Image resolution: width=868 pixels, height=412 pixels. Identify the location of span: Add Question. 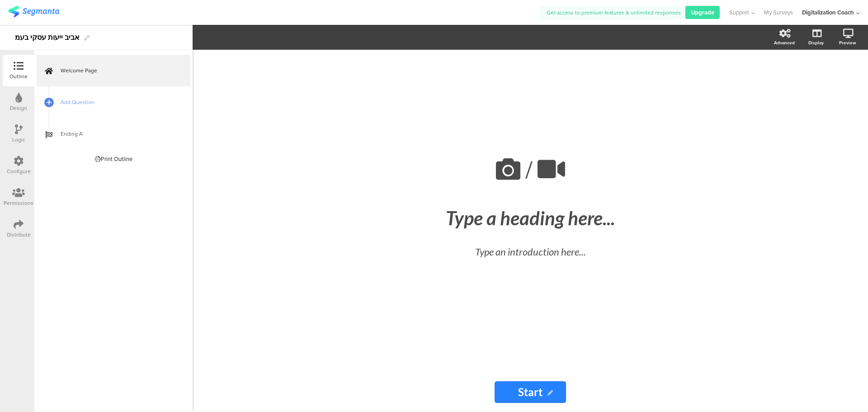
(119, 102).